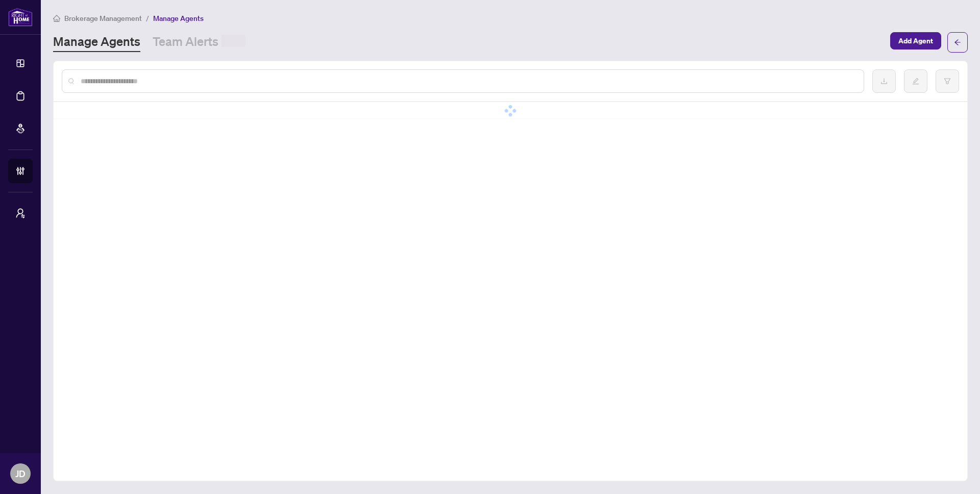 The image size is (980, 494). Describe the element at coordinates (884, 81) in the screenshot. I see `button: download` at that location.